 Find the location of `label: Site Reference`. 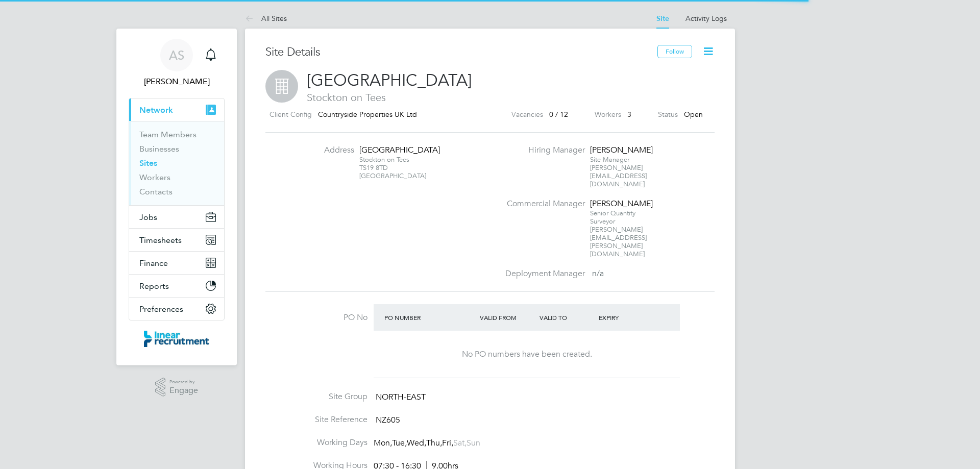

label: Site Reference is located at coordinates (316, 420).